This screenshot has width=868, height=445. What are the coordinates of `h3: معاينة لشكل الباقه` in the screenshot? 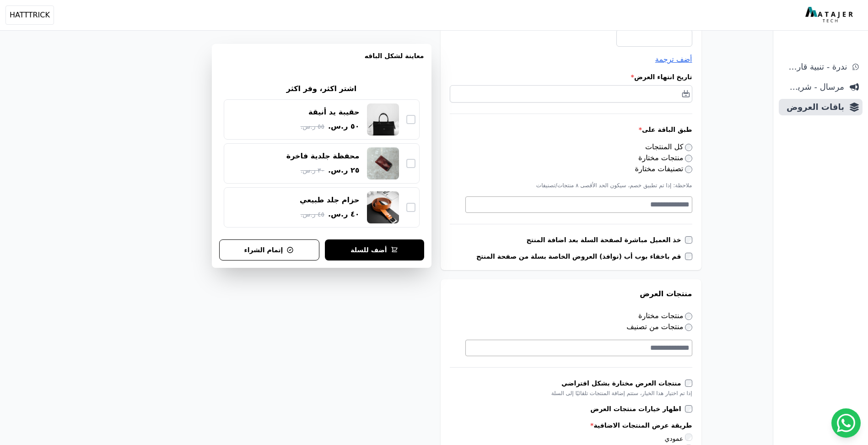 It's located at (322, 61).